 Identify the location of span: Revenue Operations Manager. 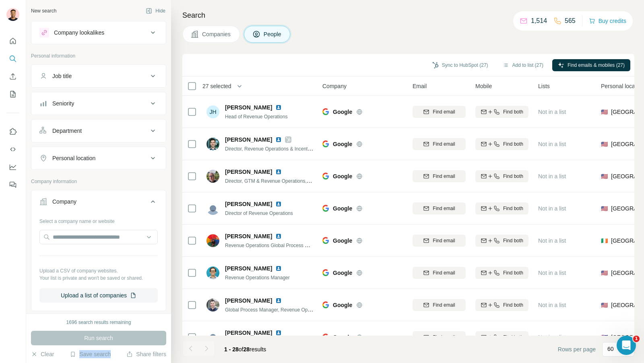
(257, 277).